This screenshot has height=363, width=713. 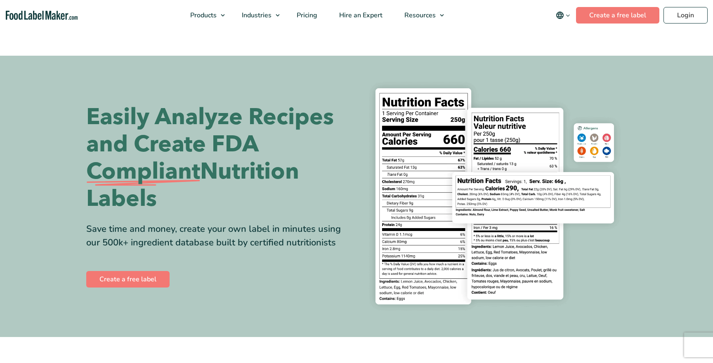 What do you see at coordinates (256, 15) in the screenshot?
I see `span: Industries` at bounding box center [256, 15].